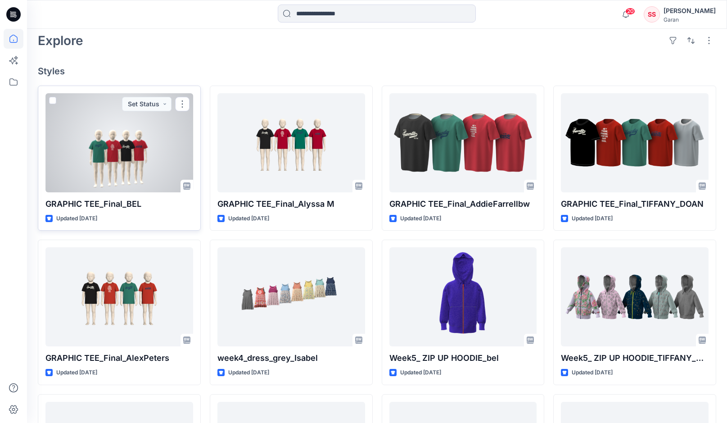 The width and height of the screenshot is (727, 423). I want to click on p: Week5_ ZIP UP HOODIE_bel, so click(463, 358).